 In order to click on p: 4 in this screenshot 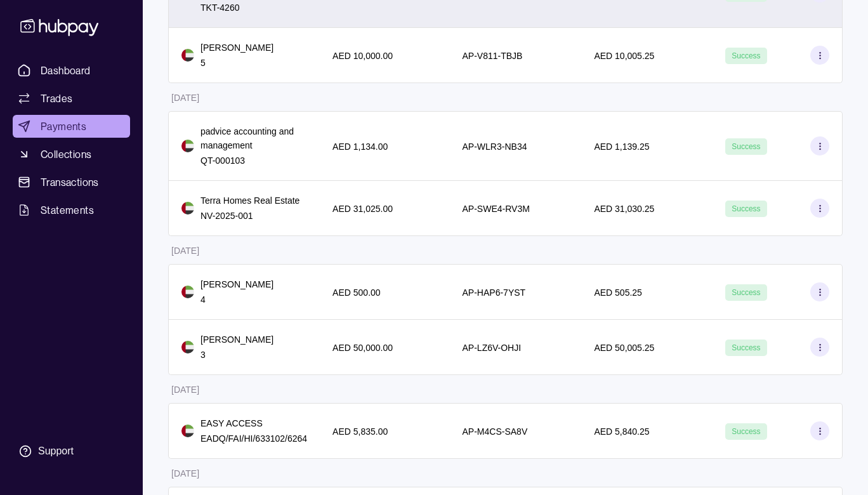, I will do `click(236, 299)`.